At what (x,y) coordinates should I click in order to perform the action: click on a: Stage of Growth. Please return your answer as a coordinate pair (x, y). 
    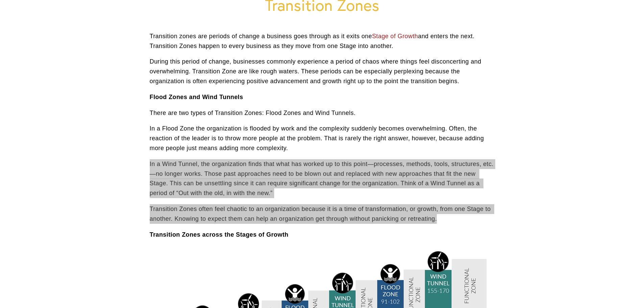
    Looking at the image, I should click on (395, 36).